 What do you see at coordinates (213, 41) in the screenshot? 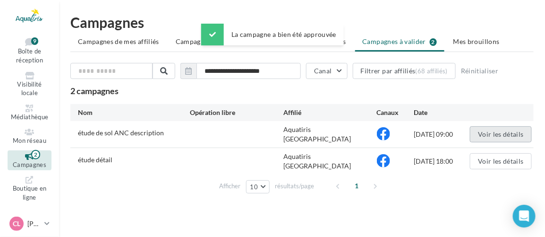
I see `span: Campagnes publicitaires` at bounding box center [213, 41].